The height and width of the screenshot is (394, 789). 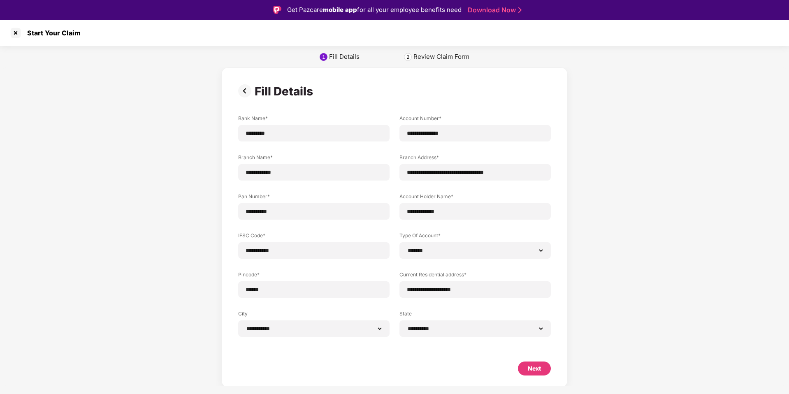 I want to click on a: Download Now, so click(x=493, y=10).